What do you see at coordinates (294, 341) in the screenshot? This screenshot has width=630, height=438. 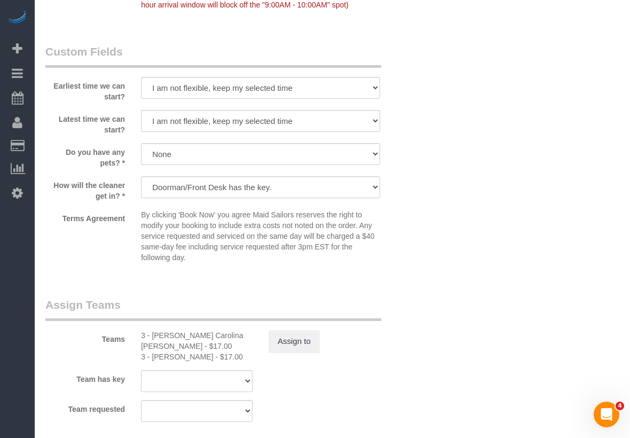 I see `button: Assign to` at bounding box center [294, 341].